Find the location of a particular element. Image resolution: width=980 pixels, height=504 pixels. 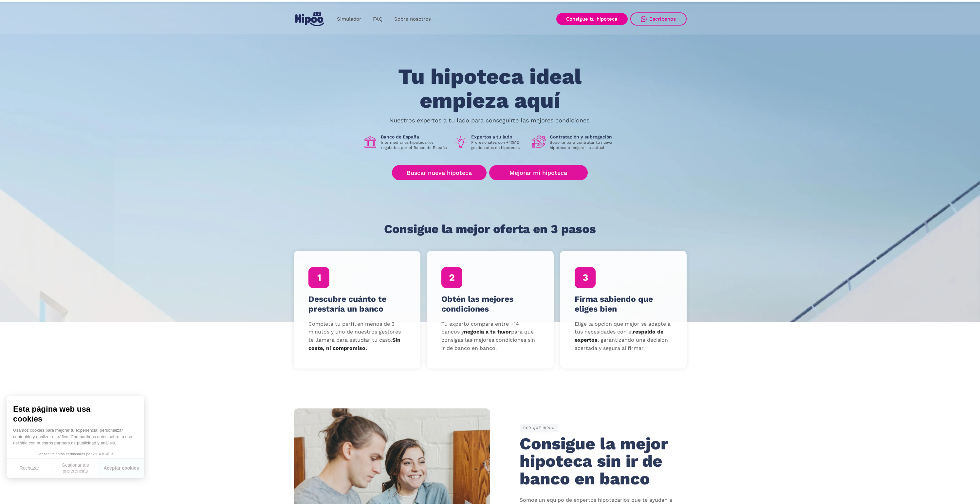

a: Consigue tu hipoteca is located at coordinates (592, 19).